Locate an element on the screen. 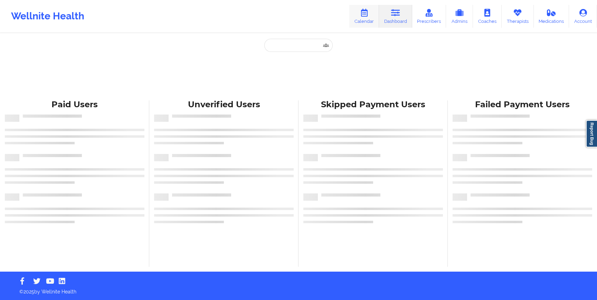 The height and width of the screenshot is (300, 597). a: Report Bug is located at coordinates (592, 133).